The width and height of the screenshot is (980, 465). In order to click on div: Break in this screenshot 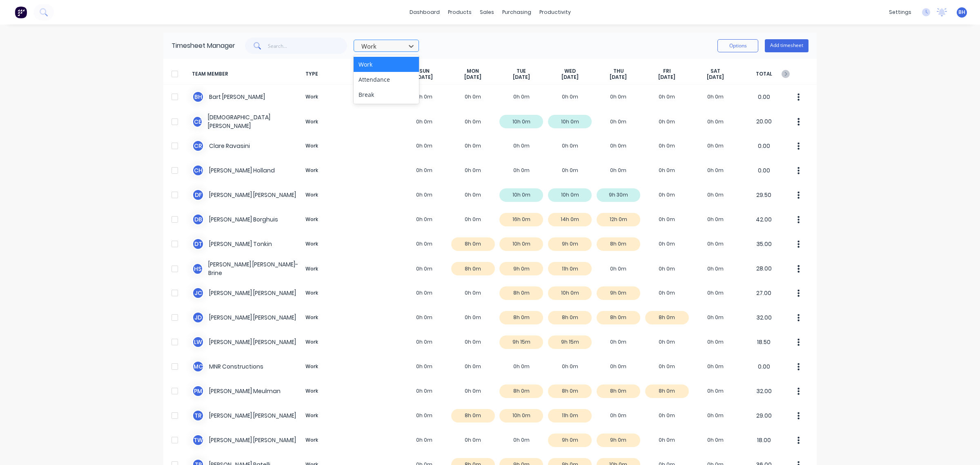, I will do `click(386, 94)`.